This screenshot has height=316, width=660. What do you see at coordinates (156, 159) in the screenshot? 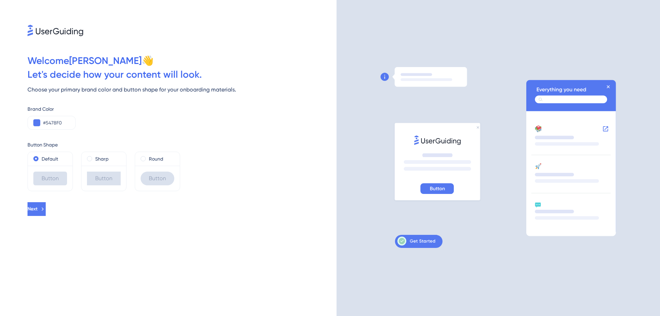
I see `label: Round` at bounding box center [156, 159].